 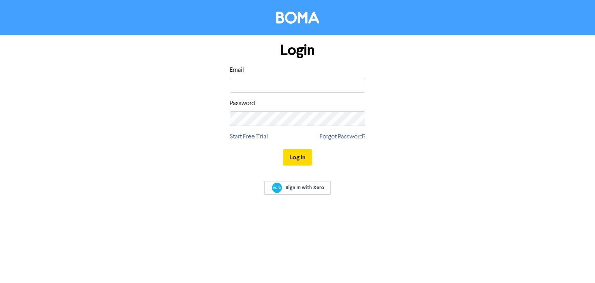 I want to click on label: Email, so click(x=237, y=70).